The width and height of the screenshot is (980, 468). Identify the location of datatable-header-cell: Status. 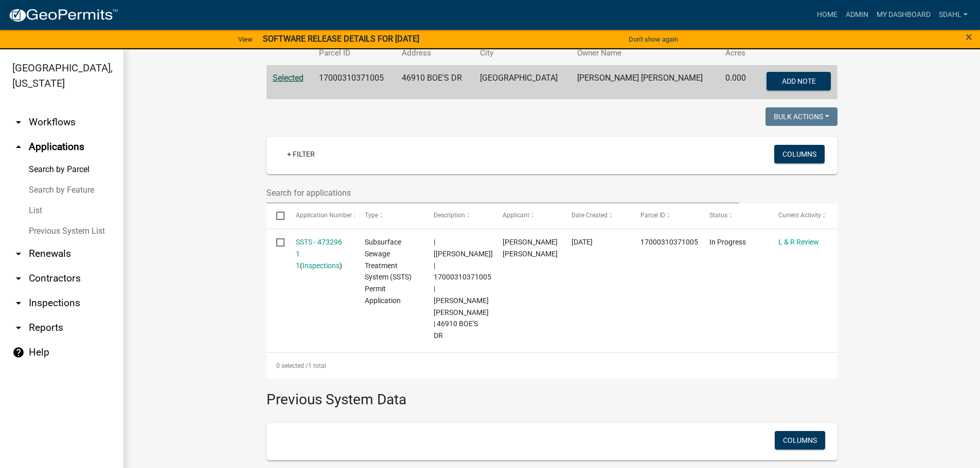
(734, 216).